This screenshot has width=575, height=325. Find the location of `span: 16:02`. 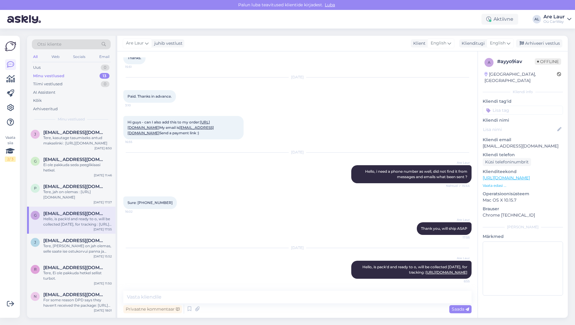

span: 16:02 is located at coordinates (136, 212).